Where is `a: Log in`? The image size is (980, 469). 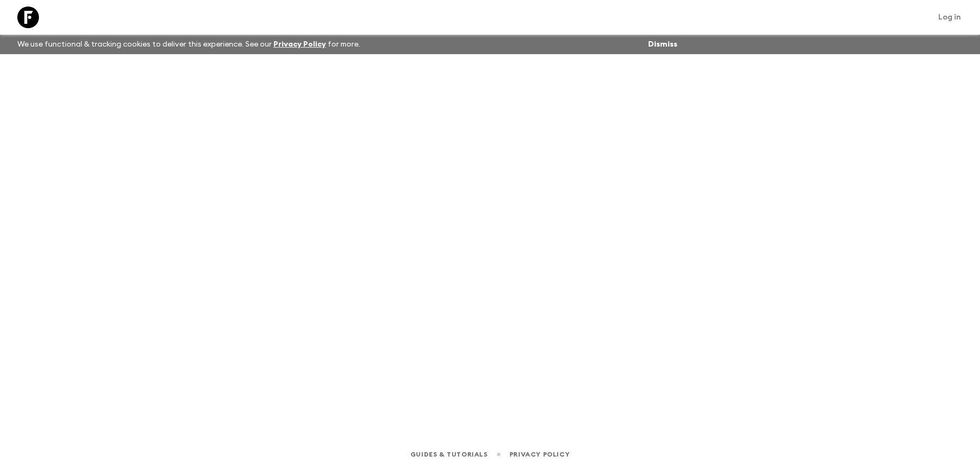
a: Log in is located at coordinates (950, 17).